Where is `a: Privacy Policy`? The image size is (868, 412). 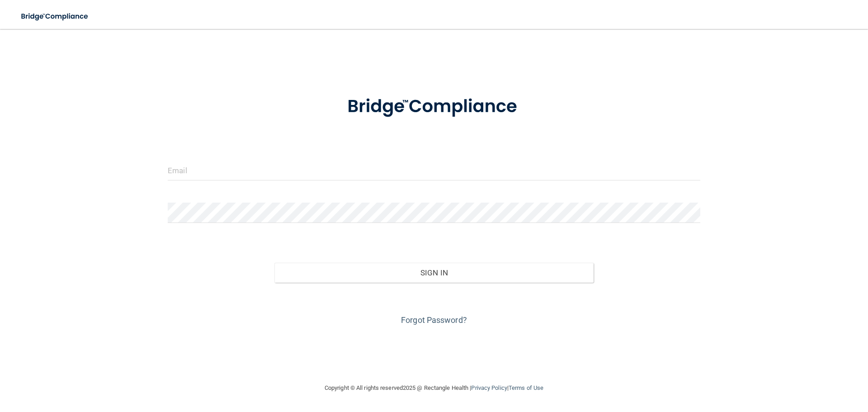 a: Privacy Policy is located at coordinates (489, 387).